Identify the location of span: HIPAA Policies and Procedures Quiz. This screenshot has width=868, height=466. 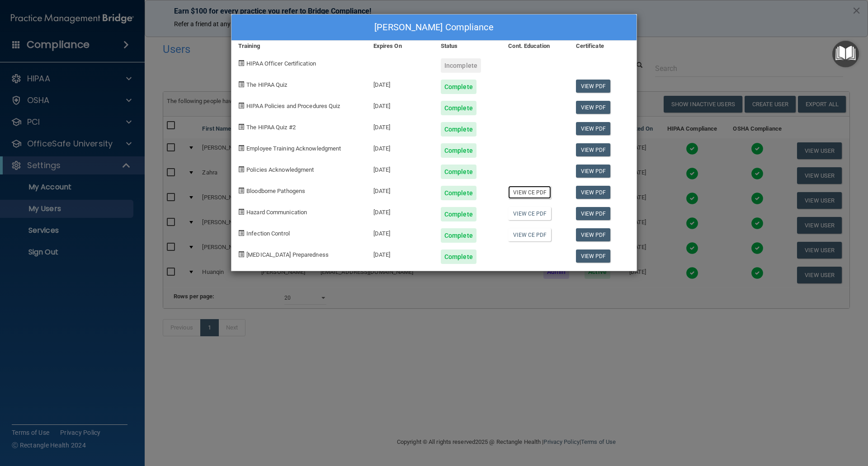
(293, 106).